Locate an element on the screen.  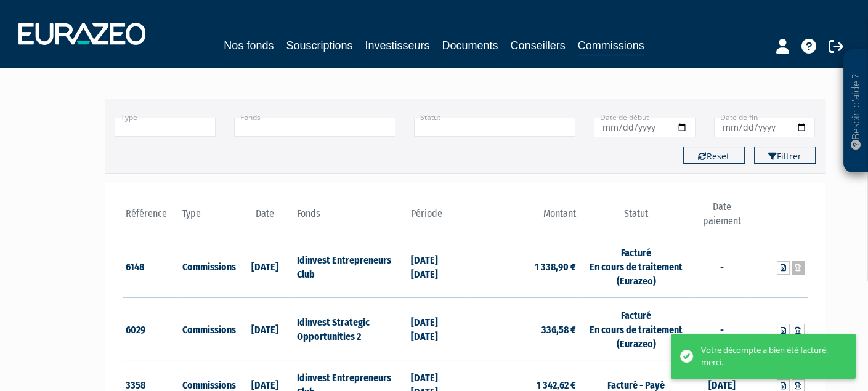
td: Idinvest Entrepreneurs Club is located at coordinates (350, 266).